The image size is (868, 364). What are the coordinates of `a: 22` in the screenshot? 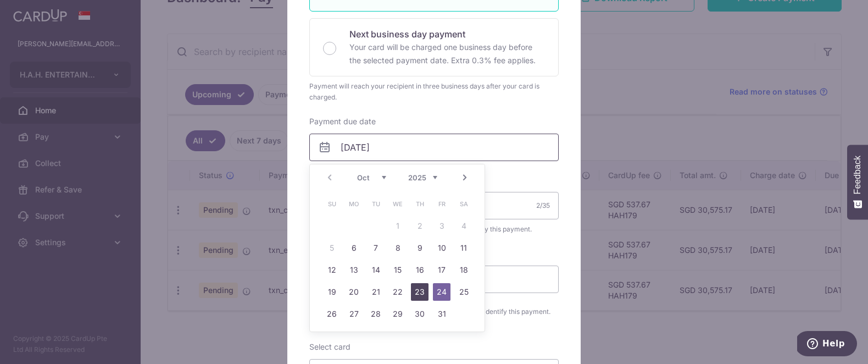 It's located at (398, 292).